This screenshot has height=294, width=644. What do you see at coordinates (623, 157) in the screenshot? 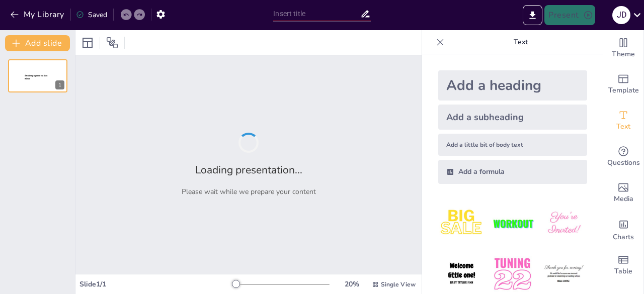
I see `div: Get real-time input from your audience` at bounding box center [623, 157].